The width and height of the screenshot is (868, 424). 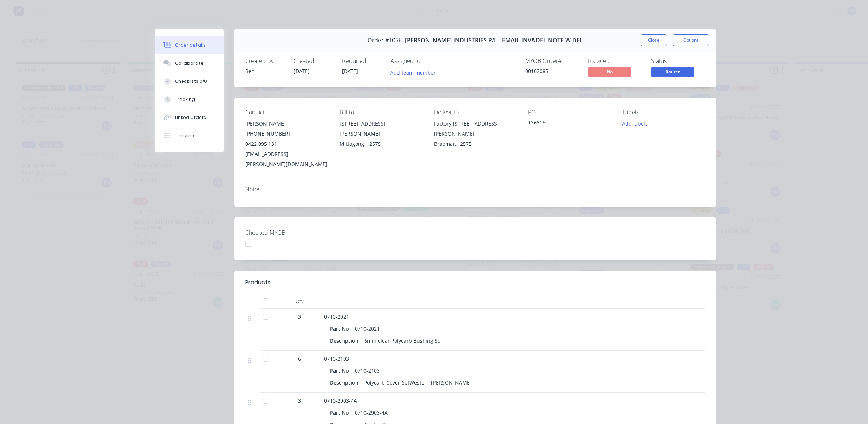 I want to click on div: 0710-2103, so click(x=367, y=371).